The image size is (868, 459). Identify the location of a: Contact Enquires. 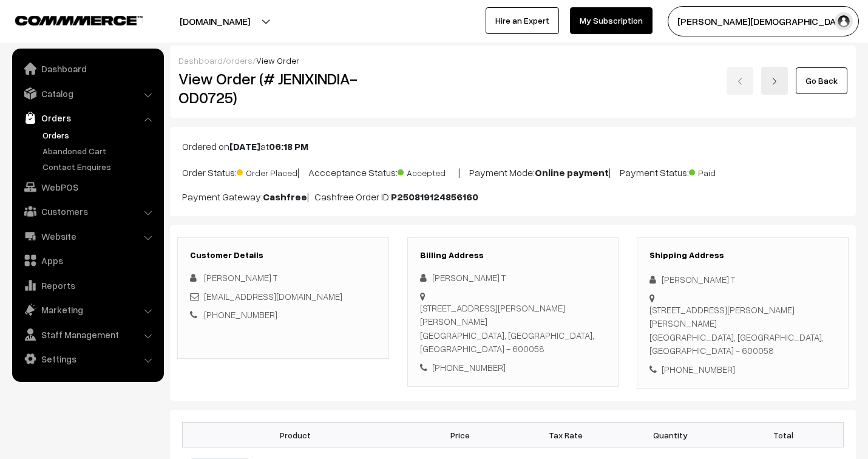
(100, 166).